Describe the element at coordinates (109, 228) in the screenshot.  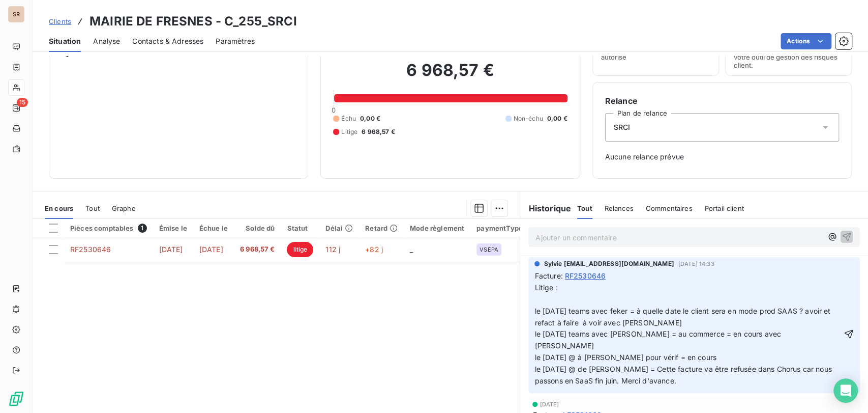
I see `div: Pièces comptables` at that location.